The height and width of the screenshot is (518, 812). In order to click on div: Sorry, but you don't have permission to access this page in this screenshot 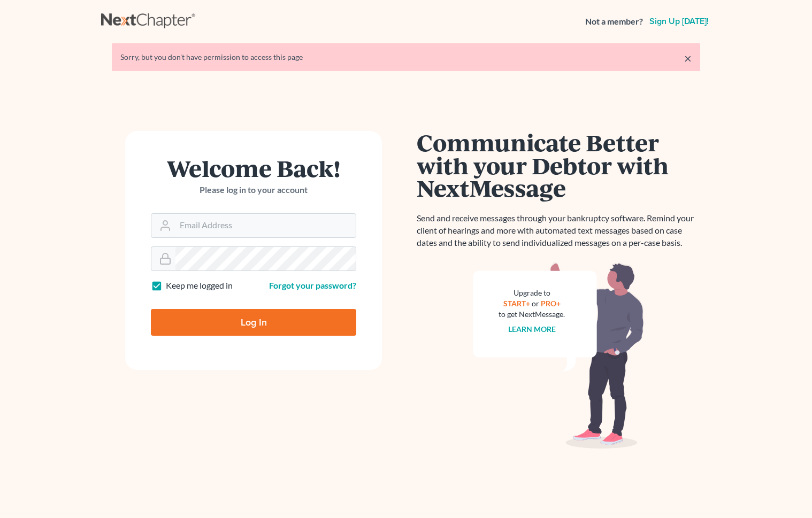, I will do `click(406, 57)`.